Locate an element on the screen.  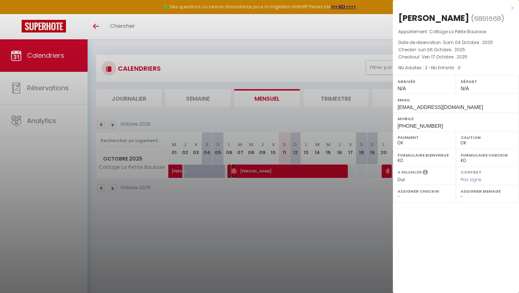
label: Assigner Menage is located at coordinates (487, 191).